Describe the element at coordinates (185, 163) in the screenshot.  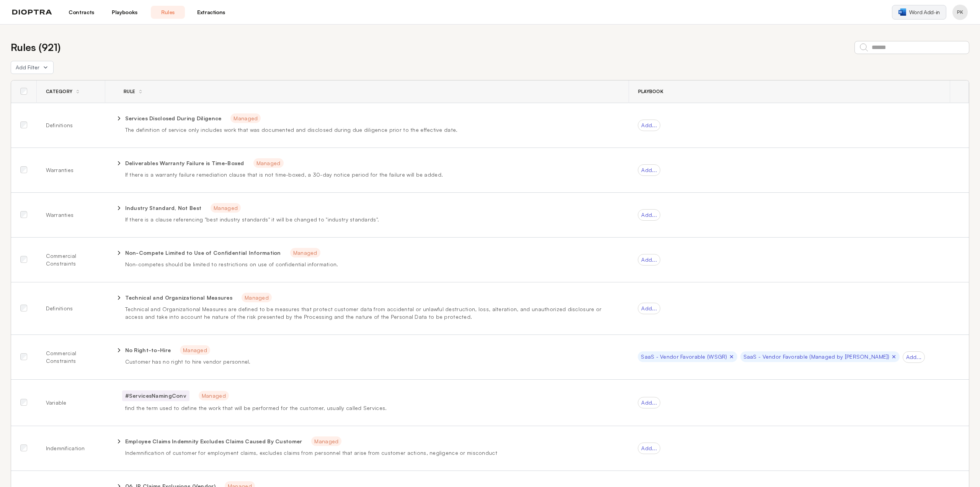
I see `p: Deliverables Warranty Failure is Time-Boxed` at that location.